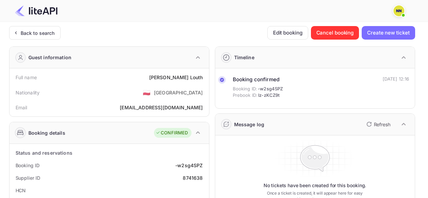 This screenshot has width=428, height=198. I want to click on div: Full name, so click(26, 77).